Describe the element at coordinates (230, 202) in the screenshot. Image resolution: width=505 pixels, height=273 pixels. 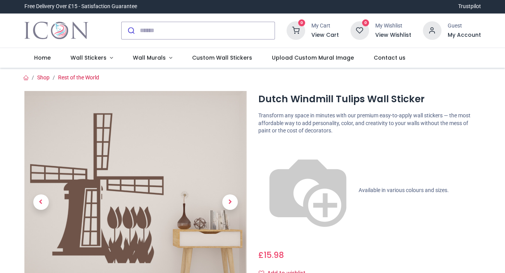
I see `span: Next` at that location.